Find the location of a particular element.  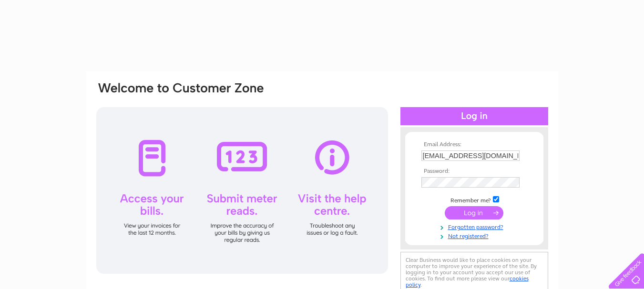

a: cookies policy is located at coordinates (467, 281).